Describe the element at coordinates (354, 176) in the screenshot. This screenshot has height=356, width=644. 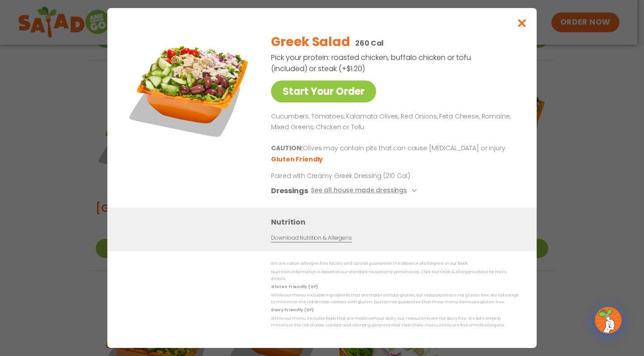
I see `p: Paired with Creamy Greek Dressing (210 Cal)` at that location.